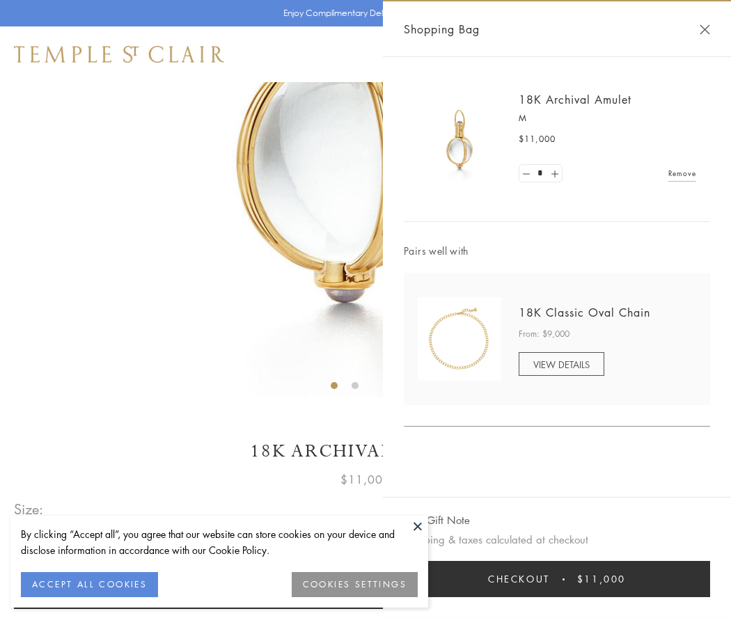 The width and height of the screenshot is (731, 618). What do you see at coordinates (365, 451) in the screenshot?
I see `h1: 18K Archival Amulet` at bounding box center [365, 451].